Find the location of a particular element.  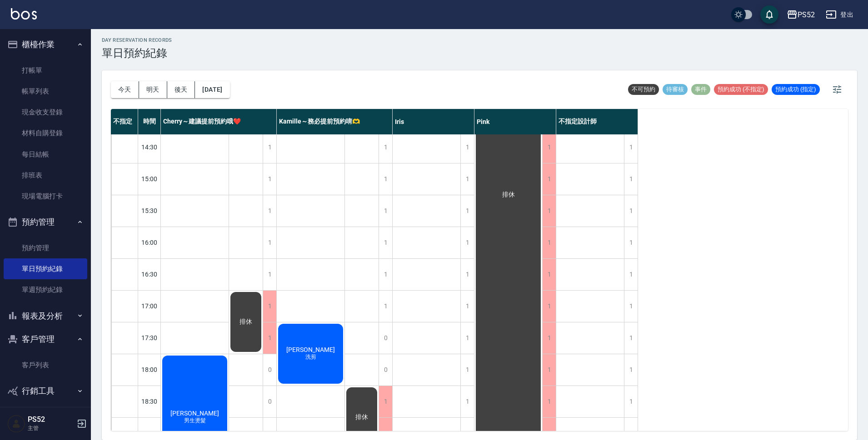

div: Kamille～務必提前預約唷🫶 is located at coordinates (334, 122).